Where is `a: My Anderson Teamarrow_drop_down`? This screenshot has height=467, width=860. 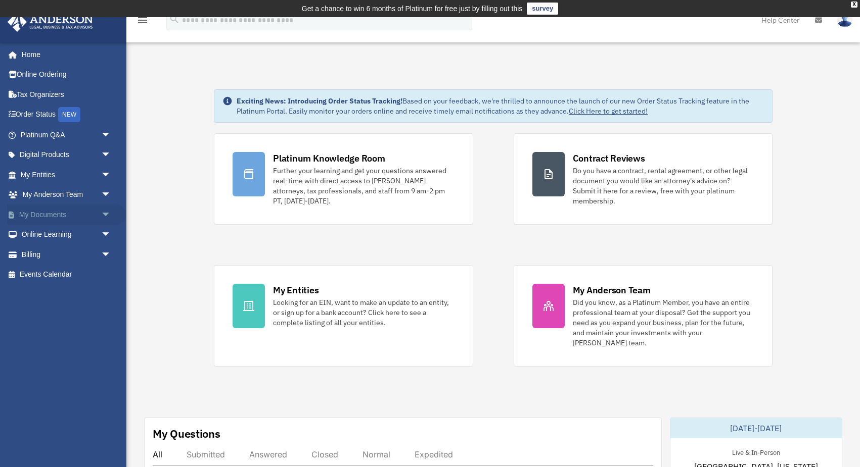
a: My Anderson Teamarrow_drop_down is located at coordinates (67, 195).